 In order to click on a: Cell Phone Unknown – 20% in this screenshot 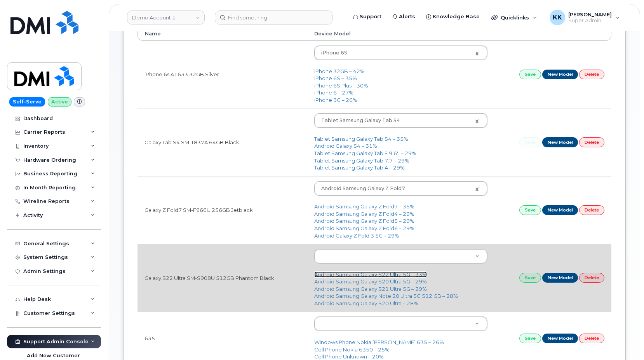, I will do `click(349, 356)`.